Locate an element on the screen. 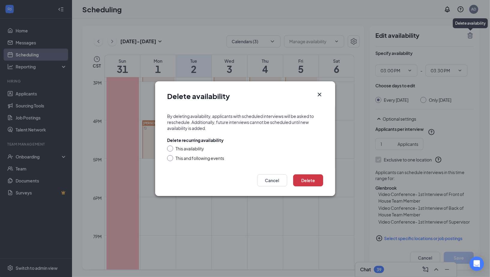  button: Cancel is located at coordinates (272, 181).